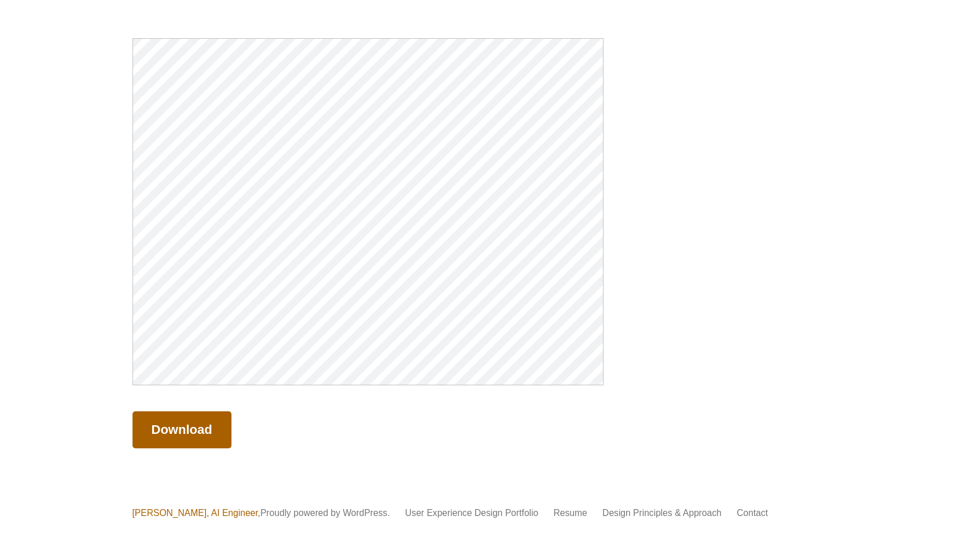 Image resolution: width=975 pixels, height=560 pixels. I want to click on a: User Experience Design Portfolio, so click(471, 512).